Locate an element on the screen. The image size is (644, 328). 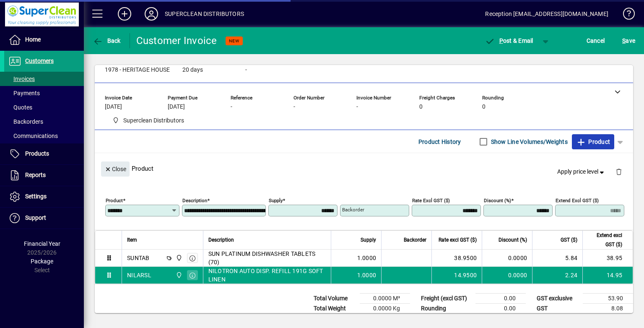
a: Knowledge Base is located at coordinates (625, 15).